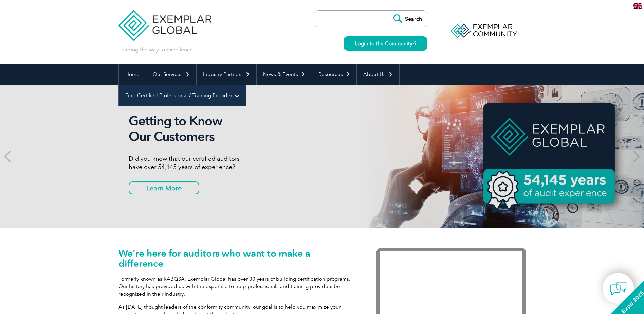 The width and height of the screenshot is (644, 314). Describe the element at coordinates (227, 74) in the screenshot. I see `a: Industry Partners` at that location.